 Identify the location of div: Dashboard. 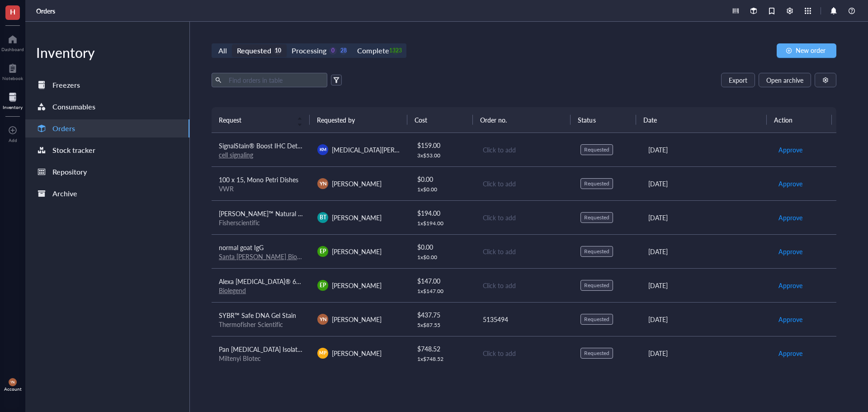
(13, 49).